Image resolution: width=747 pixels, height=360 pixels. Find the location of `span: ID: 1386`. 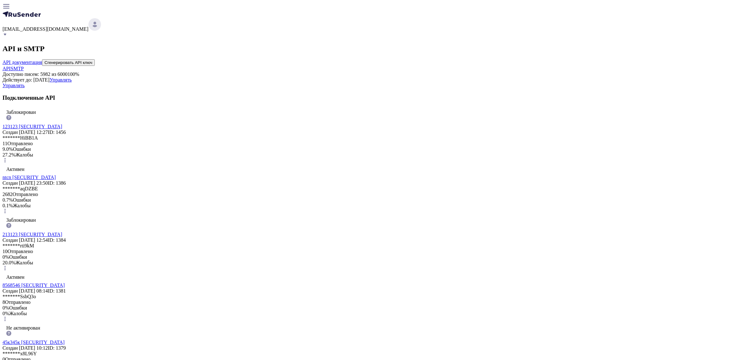

span: ID: 1386 is located at coordinates (57, 183).